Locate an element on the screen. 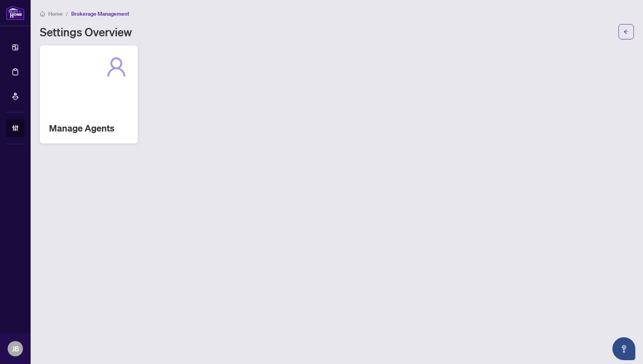 The image size is (643, 364). h1: Settings Overview is located at coordinates (86, 32).